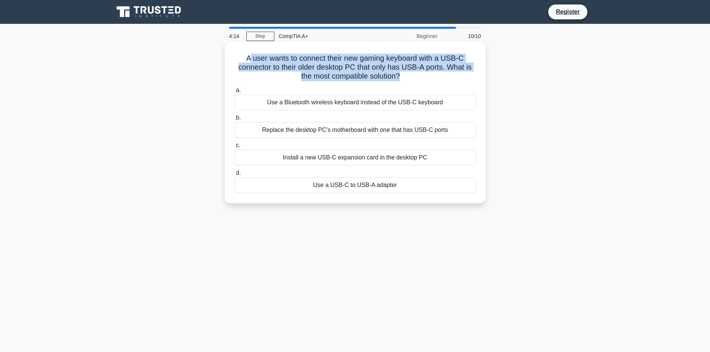  I want to click on div: Install a new USB-C expansion card in the desktop PC, so click(355, 158).